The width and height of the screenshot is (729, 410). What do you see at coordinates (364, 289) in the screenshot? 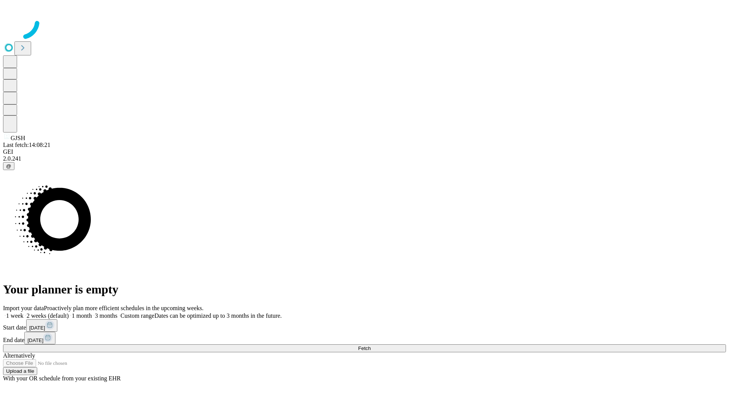
I see `h1: Your planner is empty` at bounding box center [364, 289].